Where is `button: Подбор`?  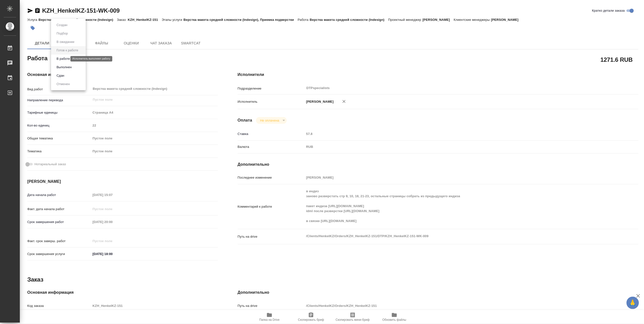 button: Подбор is located at coordinates (62, 33).